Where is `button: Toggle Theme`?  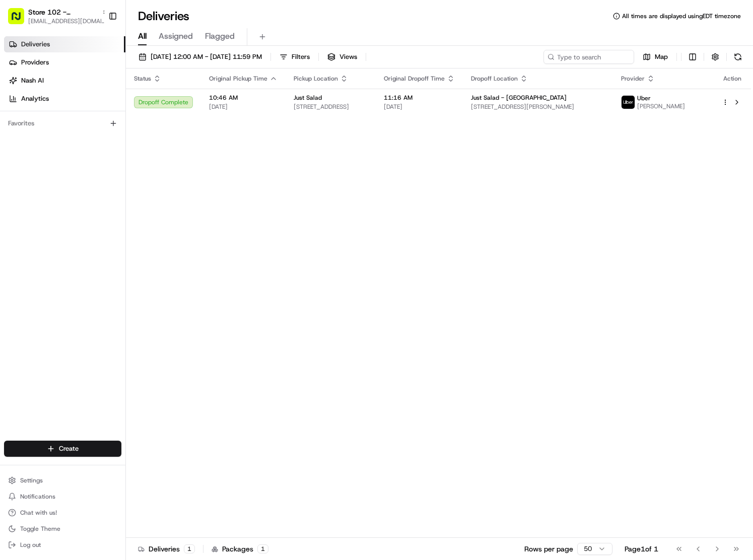 button: Toggle Theme is located at coordinates (62, 529).